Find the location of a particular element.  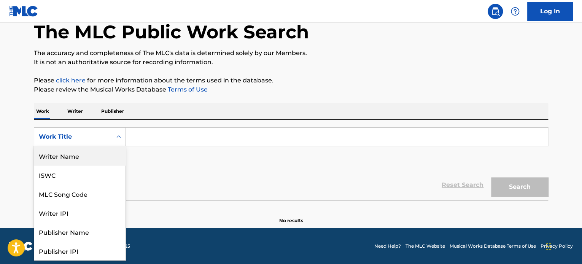

a: Terms of Use is located at coordinates (187, 89).